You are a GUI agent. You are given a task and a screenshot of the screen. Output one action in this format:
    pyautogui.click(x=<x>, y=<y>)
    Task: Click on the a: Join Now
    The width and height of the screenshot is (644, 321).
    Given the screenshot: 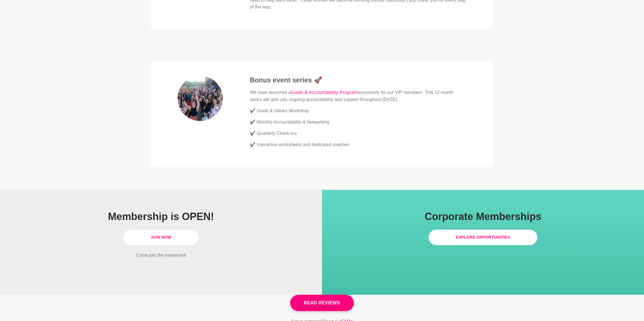 What is the action you would take?
    pyautogui.click(x=161, y=237)
    